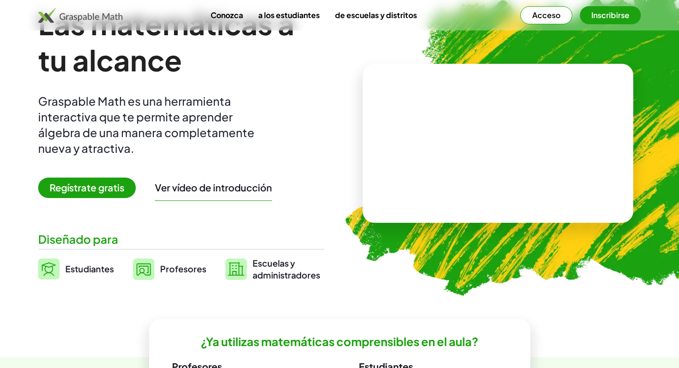 This screenshot has height=368, width=679. Describe the element at coordinates (546, 15) in the screenshot. I see `button: Acceso` at that location.